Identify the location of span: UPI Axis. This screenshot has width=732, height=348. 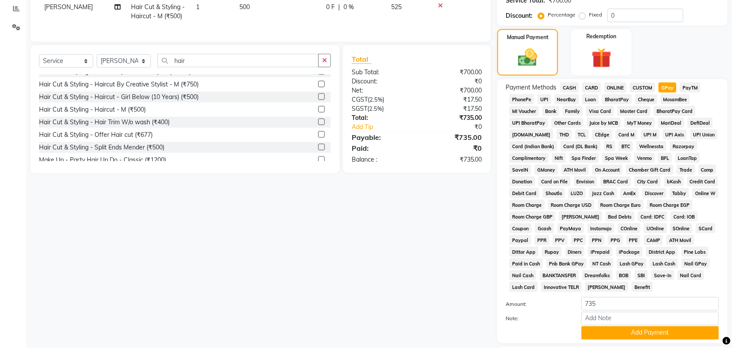
(676, 134).